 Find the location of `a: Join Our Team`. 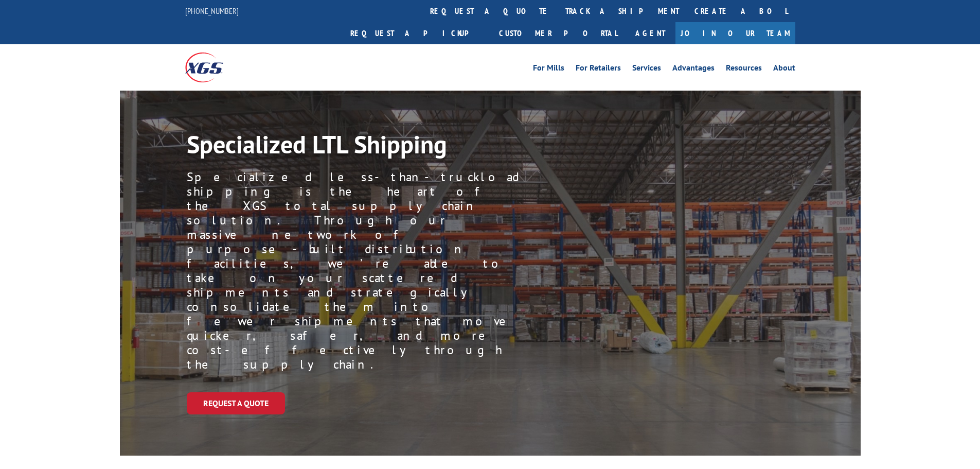

a: Join Our Team is located at coordinates (735, 33).